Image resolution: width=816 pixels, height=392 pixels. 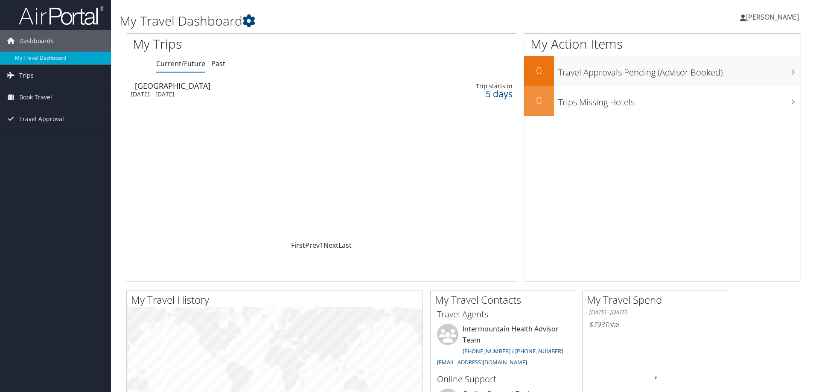 What do you see at coordinates (26, 76) in the screenshot?
I see `span: Trips` at bounding box center [26, 76].